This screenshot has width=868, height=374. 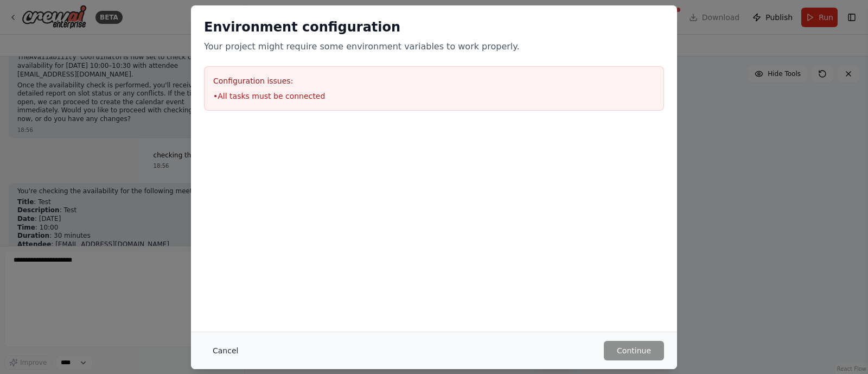 I want to click on h3: Configuration issues:, so click(x=434, y=81).